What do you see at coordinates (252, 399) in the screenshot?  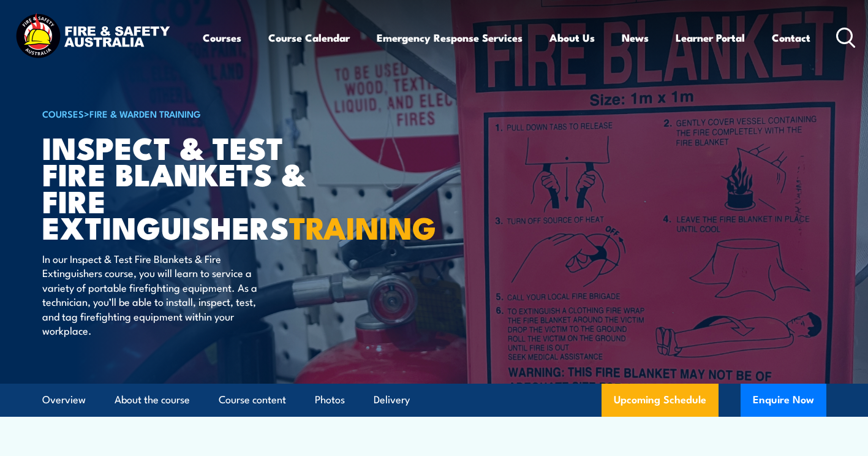 I see `a: Course content` at bounding box center [252, 399].